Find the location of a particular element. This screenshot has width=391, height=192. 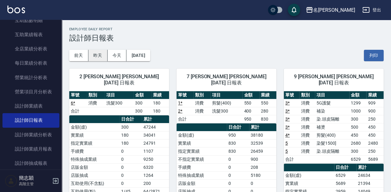

h2: Employee Daily Report is located at coordinates (226, 29).